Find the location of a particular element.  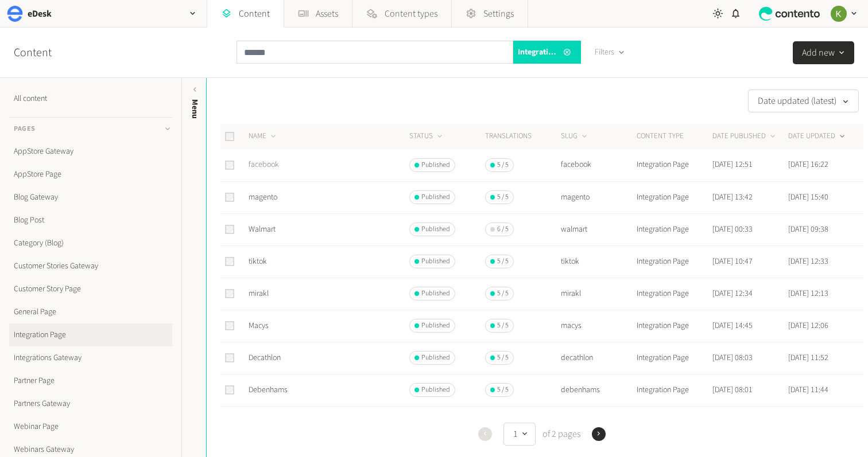

a: Partner Page is located at coordinates (91, 381).